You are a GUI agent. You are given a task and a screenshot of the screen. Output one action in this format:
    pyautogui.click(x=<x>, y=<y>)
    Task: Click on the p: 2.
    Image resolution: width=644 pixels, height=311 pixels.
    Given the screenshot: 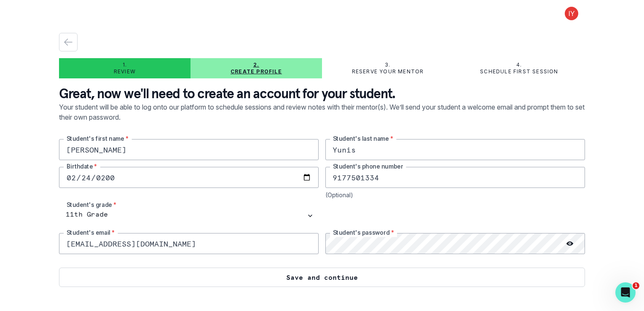 What is the action you would take?
    pyautogui.click(x=256, y=65)
    